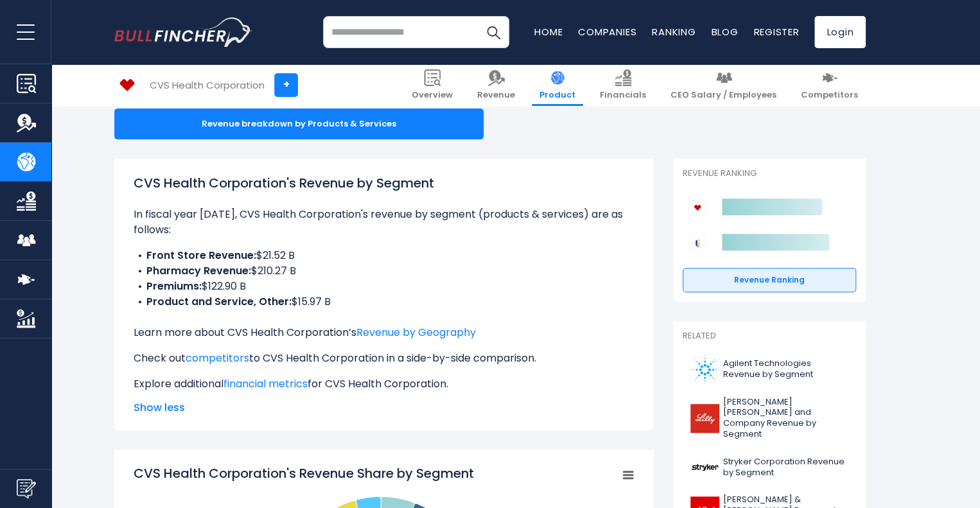 Image resolution: width=980 pixels, height=508 pixels. Describe the element at coordinates (496, 95) in the screenshot. I see `span: Revenue` at that location.